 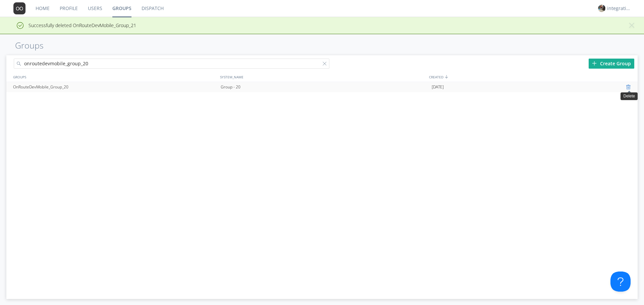 I want to click on div: Create Group, so click(x=612, y=63).